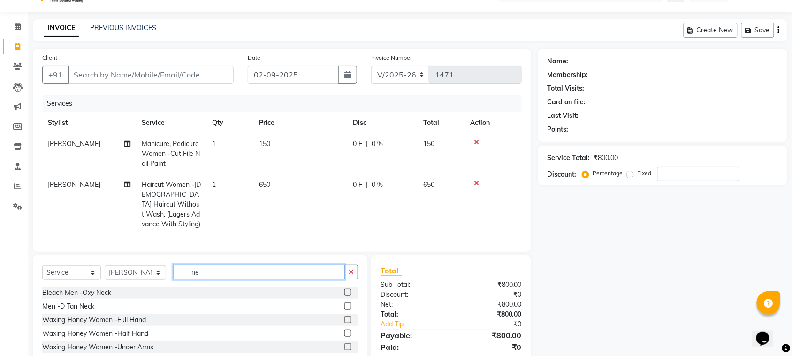  I want to click on div: Points:, so click(558, 129).